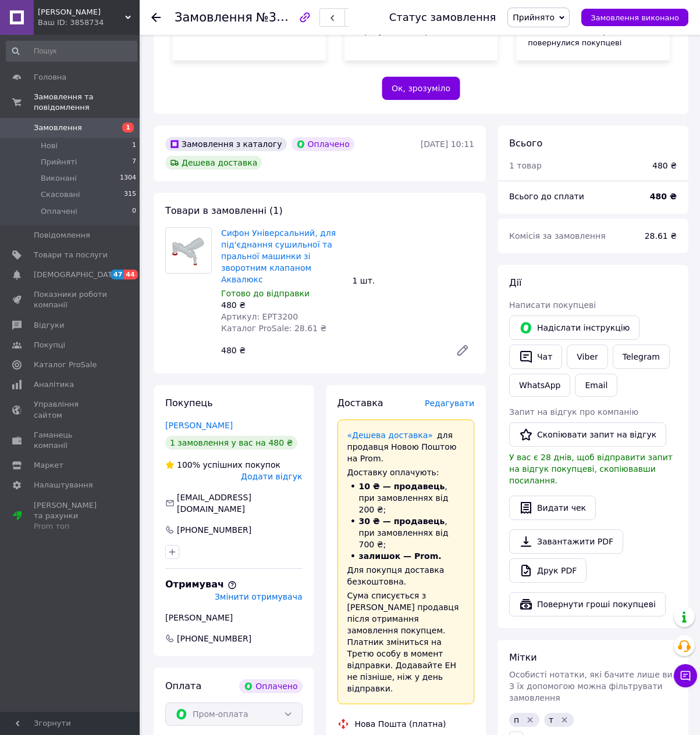 The height and width of the screenshot is (735, 700). Describe the element at coordinates (406, 533) in the screenshot. I see `li: , при замовленнях від 700 ₴;` at that location.